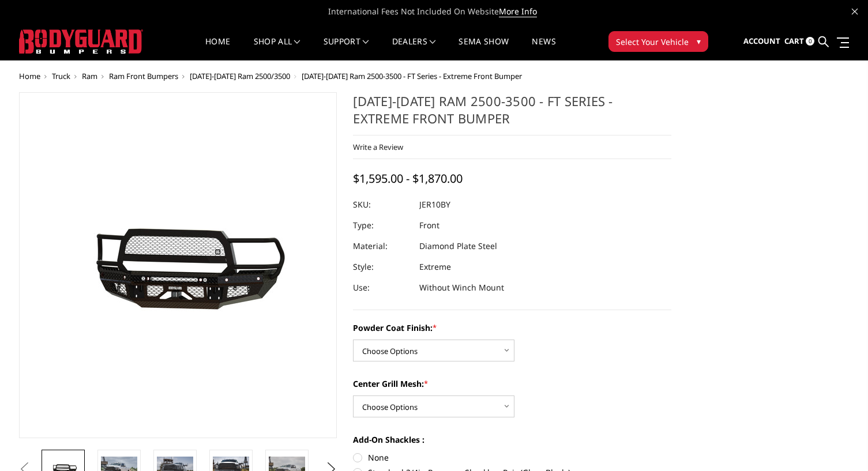  Describe the element at coordinates (461, 288) in the screenshot. I see `dd: Without Winch Mount` at that location.